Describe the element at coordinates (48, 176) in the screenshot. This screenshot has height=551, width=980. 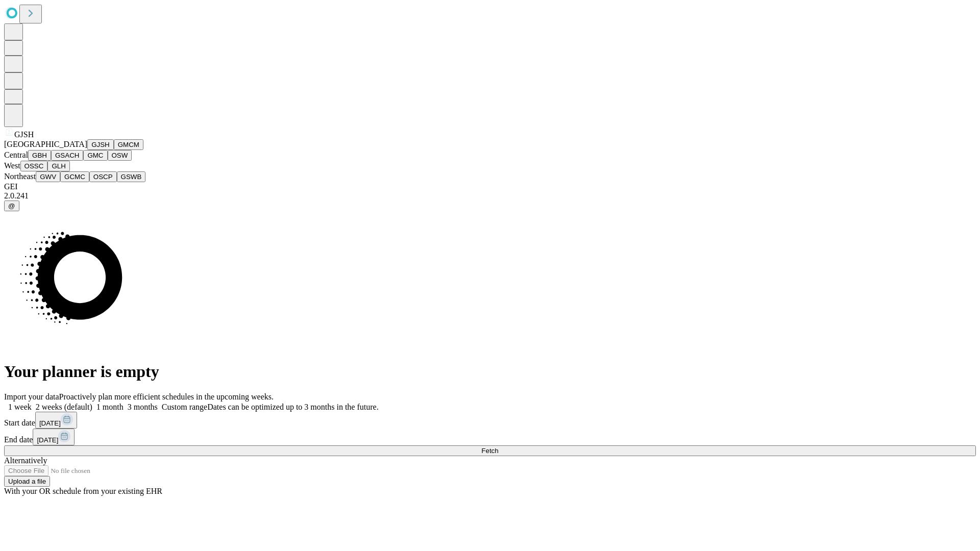
I see `button: GWV` at that location.